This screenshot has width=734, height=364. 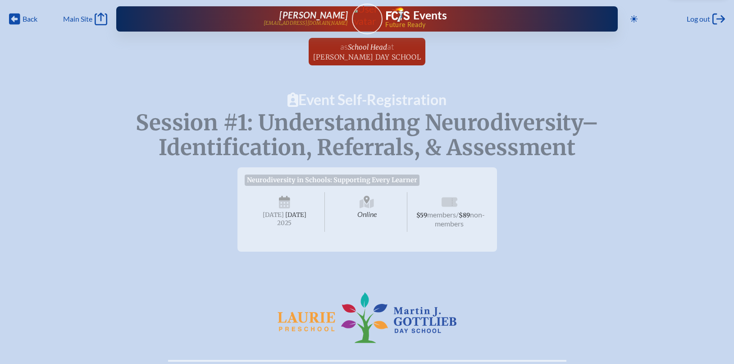 I want to click on span: Main Site, so click(x=78, y=19).